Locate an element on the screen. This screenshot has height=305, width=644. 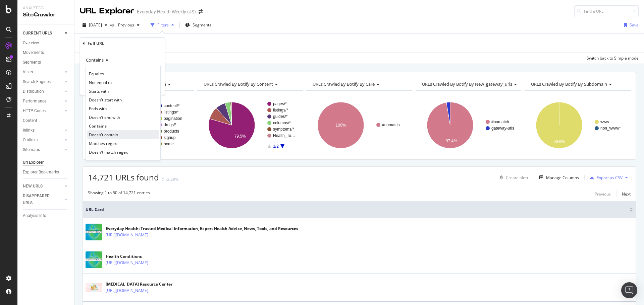
text: gateway-urls is located at coordinates (503, 128).